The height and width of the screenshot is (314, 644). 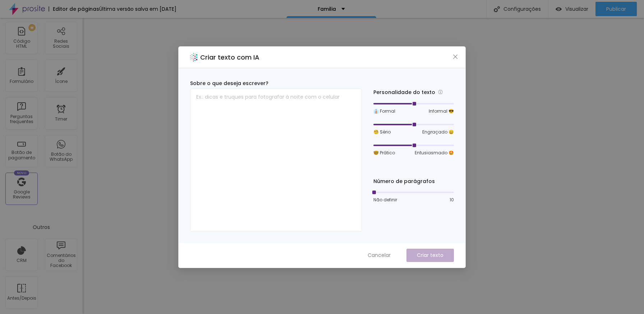 I want to click on img: Icone, so click(x=497, y=9).